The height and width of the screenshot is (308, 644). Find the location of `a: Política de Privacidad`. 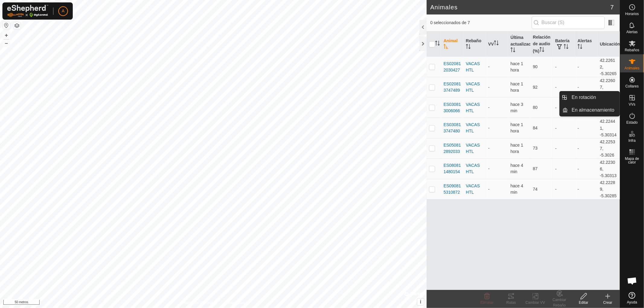

a: Política de Privacidad is located at coordinates (199, 303).